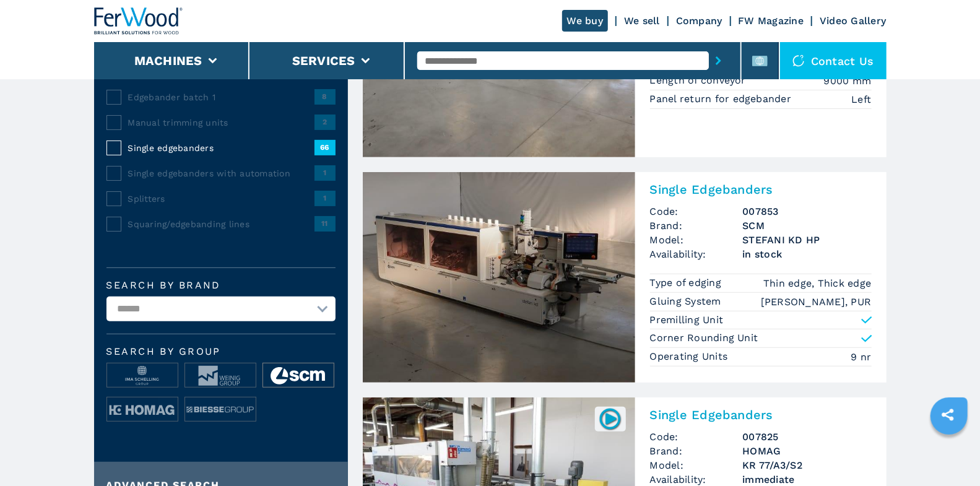 This screenshot has width=980, height=486. Describe the element at coordinates (220, 148) in the screenshot. I see `span: Single edgebanders` at that location.